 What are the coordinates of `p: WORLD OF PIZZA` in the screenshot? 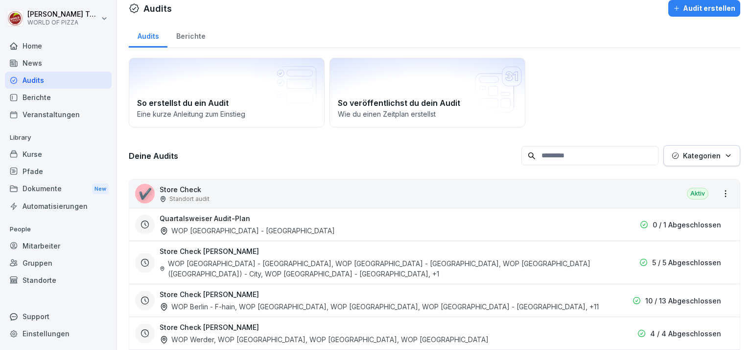 It's located at (63, 23).